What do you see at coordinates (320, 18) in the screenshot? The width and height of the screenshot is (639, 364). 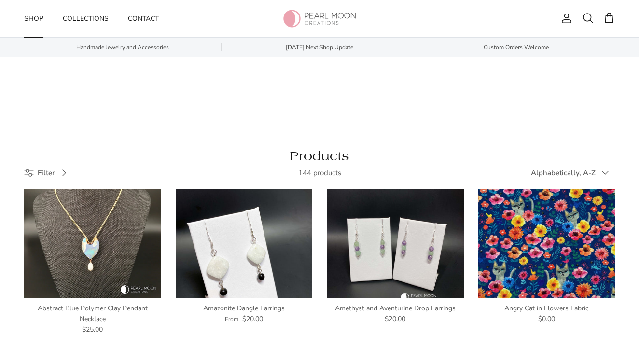 I see `img: Pearl Moon Creations` at bounding box center [320, 18].